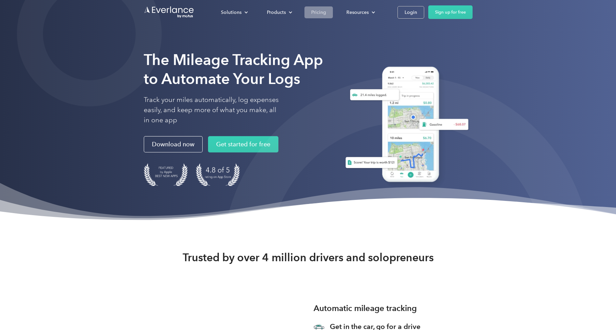 The width and height of the screenshot is (616, 330). What do you see at coordinates (169, 12) in the screenshot?
I see `a: Go to homepage` at bounding box center [169, 12].